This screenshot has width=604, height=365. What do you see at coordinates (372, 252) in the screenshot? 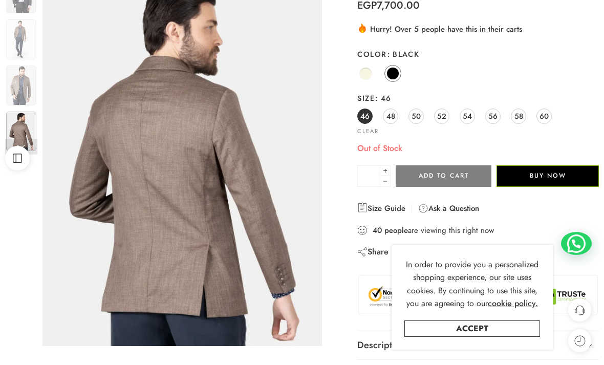
I see `div: Share` at bounding box center [372, 252].